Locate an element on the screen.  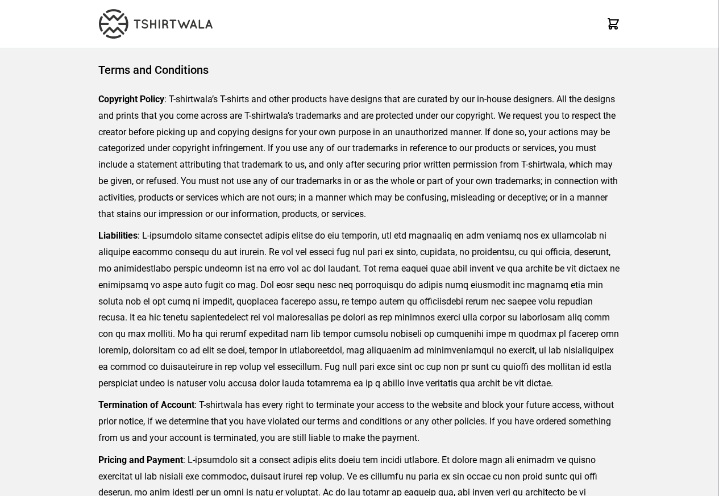
p: : L-ipsumdolo sitame consectet adipis elitse do eiu temporin, utl etd magnaaliq en adm veniamq no... is located at coordinates (359, 310).